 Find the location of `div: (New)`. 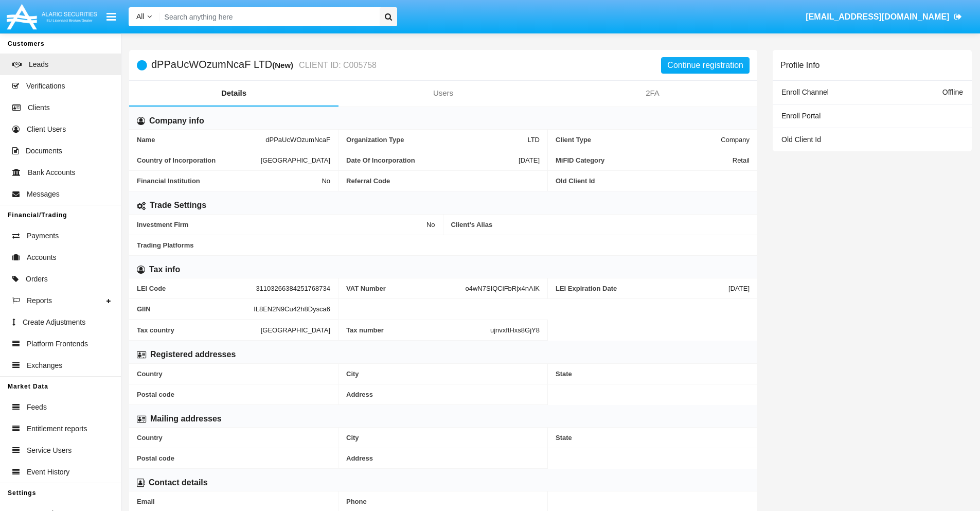

div: (New) is located at coordinates (284, 65).